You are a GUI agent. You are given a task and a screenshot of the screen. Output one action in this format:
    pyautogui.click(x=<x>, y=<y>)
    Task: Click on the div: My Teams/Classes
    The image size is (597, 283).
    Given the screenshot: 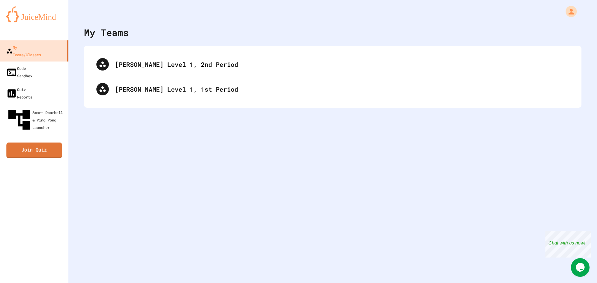 What is the action you would take?
    pyautogui.click(x=24, y=51)
    